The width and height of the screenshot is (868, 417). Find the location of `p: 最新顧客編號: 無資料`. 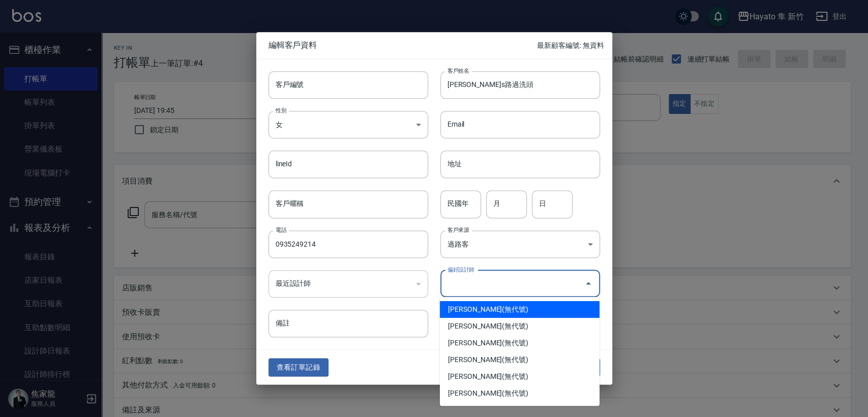

p: 最新顧客編號: 無資料 is located at coordinates (570, 45).